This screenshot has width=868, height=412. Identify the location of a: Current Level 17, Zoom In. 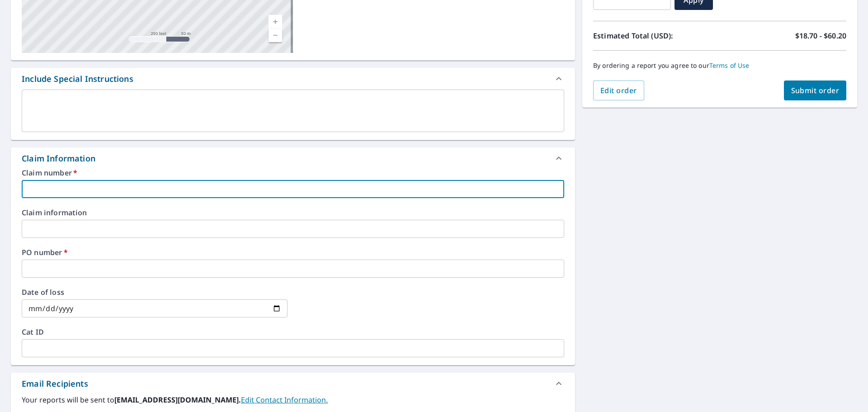
(275, 21).